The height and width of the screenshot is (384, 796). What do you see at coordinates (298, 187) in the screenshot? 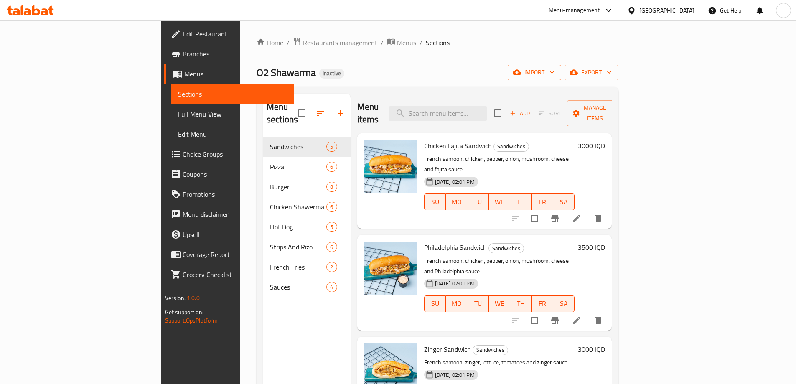
I see `span: Burger` at bounding box center [298, 187].